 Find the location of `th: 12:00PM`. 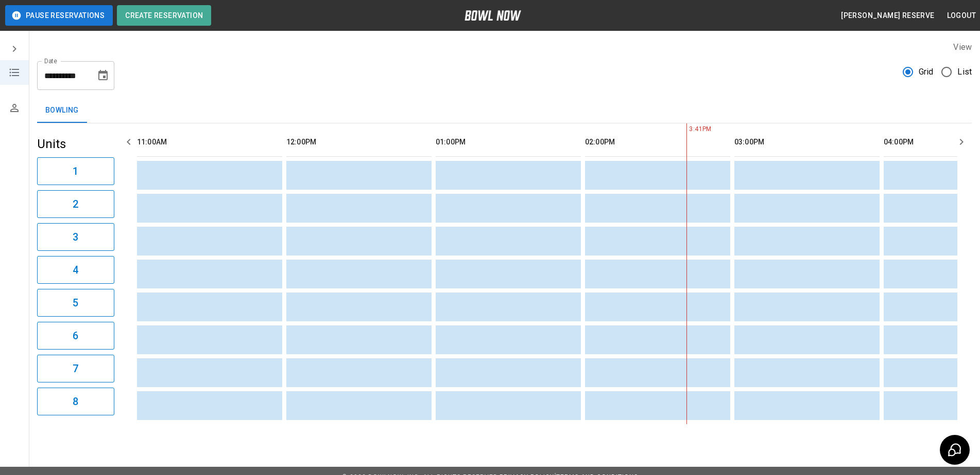

th: 12:00PM is located at coordinates (359, 142).